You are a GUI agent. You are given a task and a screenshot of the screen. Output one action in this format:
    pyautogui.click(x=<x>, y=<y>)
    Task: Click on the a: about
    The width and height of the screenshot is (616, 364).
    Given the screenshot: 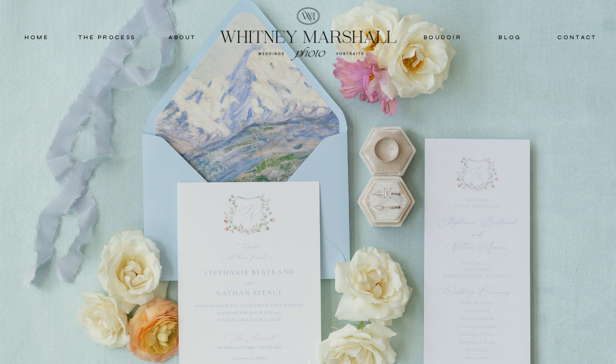 What is the action you would take?
    pyautogui.click(x=182, y=37)
    